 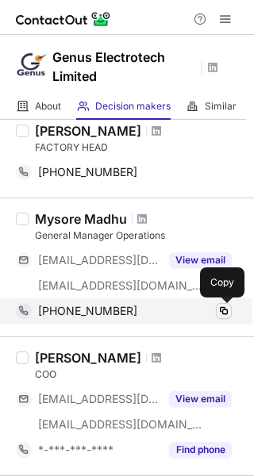 What do you see at coordinates (221, 106) in the screenshot?
I see `span: Similar` at bounding box center [221, 106].